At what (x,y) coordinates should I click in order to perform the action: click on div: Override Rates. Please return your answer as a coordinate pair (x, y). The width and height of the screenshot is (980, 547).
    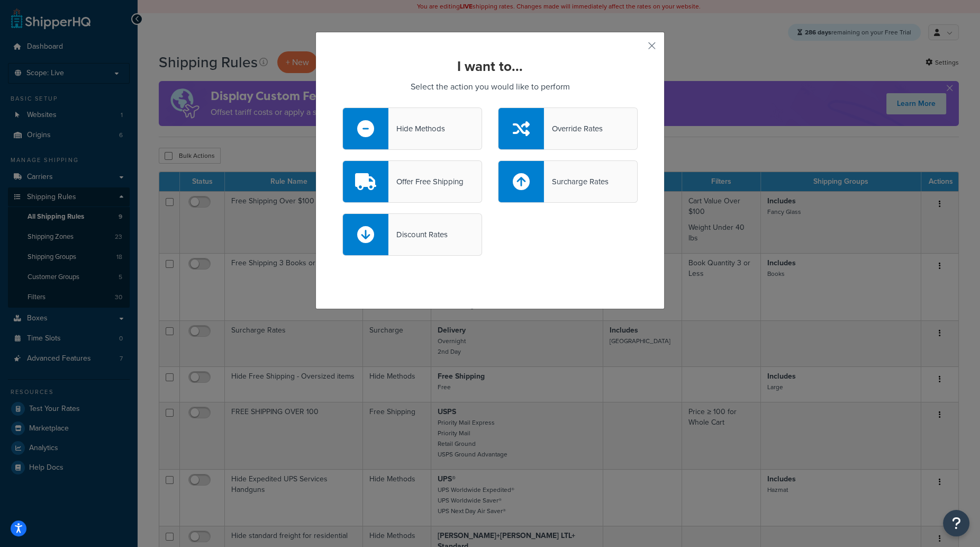
    Looking at the image, I should click on (573, 129).